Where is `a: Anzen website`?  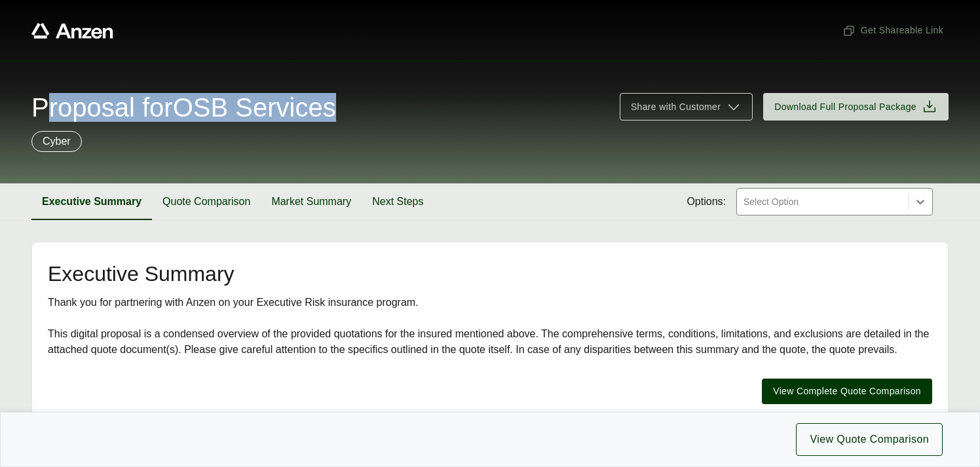
a: Anzen website is located at coordinates (72, 31).